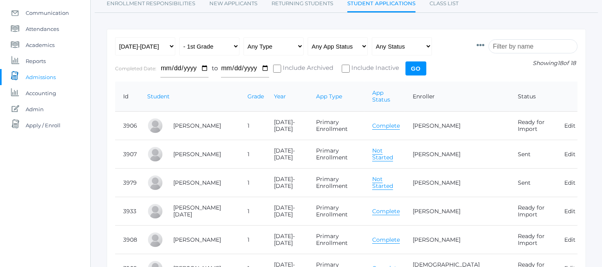 The width and height of the screenshot is (602, 267). Describe the element at coordinates (127, 96) in the screenshot. I see `th: Id` at that location.